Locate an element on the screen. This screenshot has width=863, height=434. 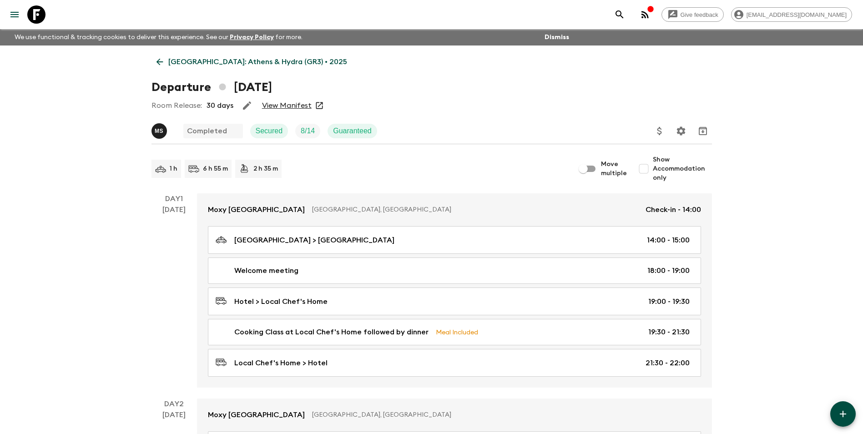
p: Meal Included is located at coordinates (457, 332).